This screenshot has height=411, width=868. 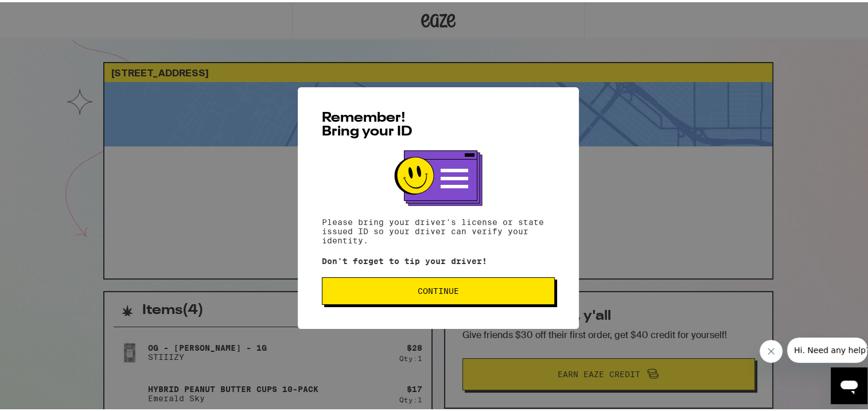 I want to click on span: Remember! Bring your ID, so click(x=367, y=123).